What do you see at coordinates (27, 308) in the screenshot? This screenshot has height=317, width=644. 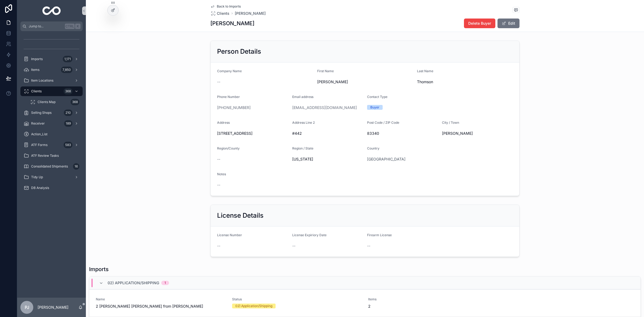 I see `span: PJ` at bounding box center [27, 308].